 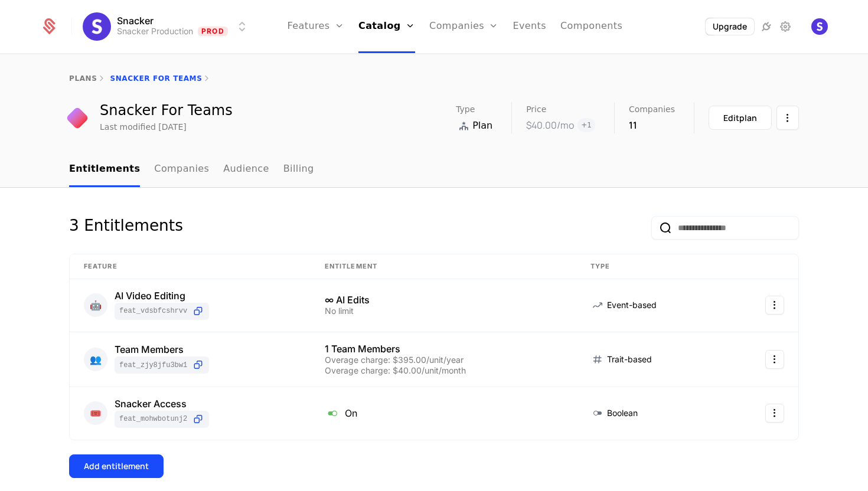 What do you see at coordinates (730, 27) in the screenshot?
I see `button: Upgrade` at bounding box center [730, 27].